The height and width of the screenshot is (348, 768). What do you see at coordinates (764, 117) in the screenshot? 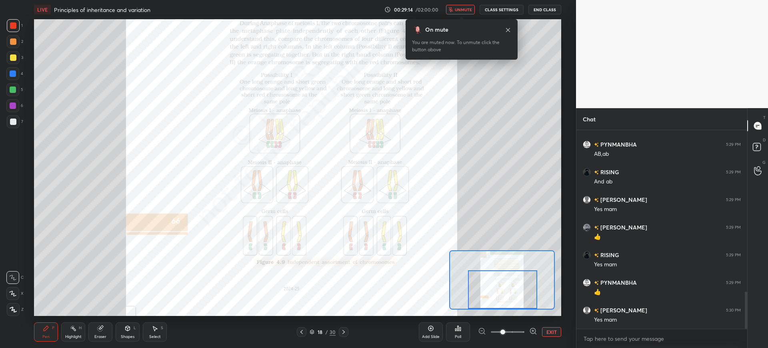
I see `p: T` at bounding box center [764, 117].